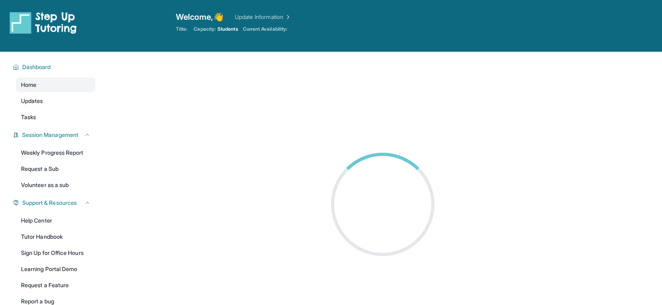  Describe the element at coordinates (56, 237) in the screenshot. I see `a: Tutor Handbook` at that location.